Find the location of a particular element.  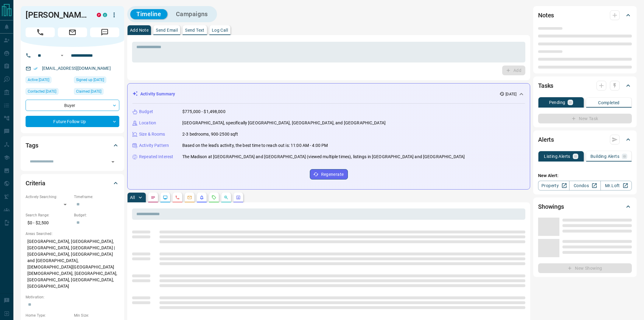

div: condos.ca is located at coordinates (105, 15).